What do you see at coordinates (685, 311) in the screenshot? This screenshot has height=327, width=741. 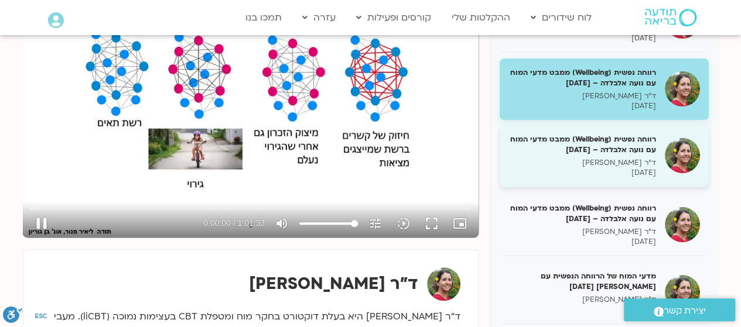 I see `span: יצירת קשר` at bounding box center [685, 311].